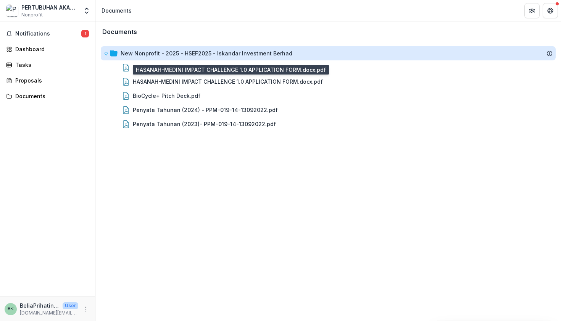 The image size is (561, 321). Describe the element at coordinates (119, 32) in the screenshot. I see `h3: Documents` at that location.